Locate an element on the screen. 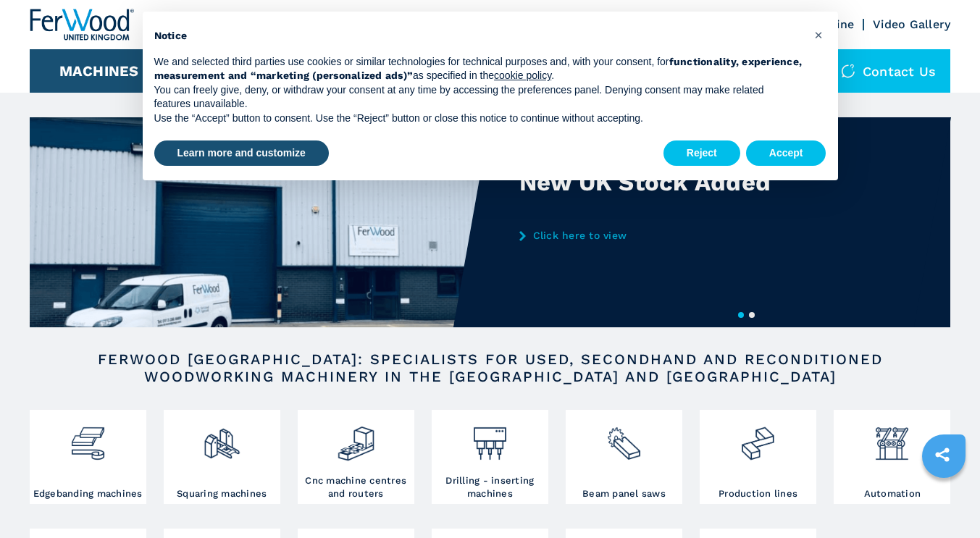 Image resolution: width=980 pixels, height=538 pixels. img: foratrici_inseritrici_2.png is located at coordinates (490, 438).